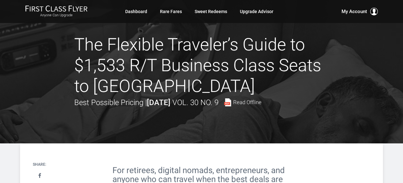  What do you see at coordinates (243, 102) in the screenshot?
I see `a: Read Offline` at bounding box center [243, 102].